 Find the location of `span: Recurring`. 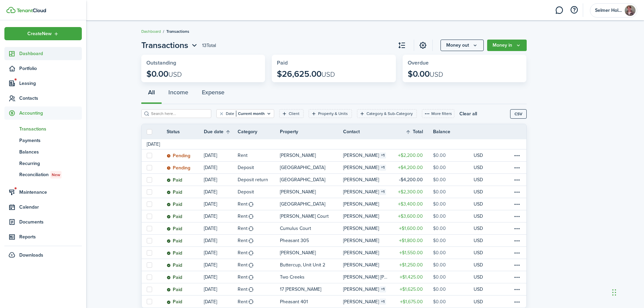

span: Recurring is located at coordinates (50, 163).